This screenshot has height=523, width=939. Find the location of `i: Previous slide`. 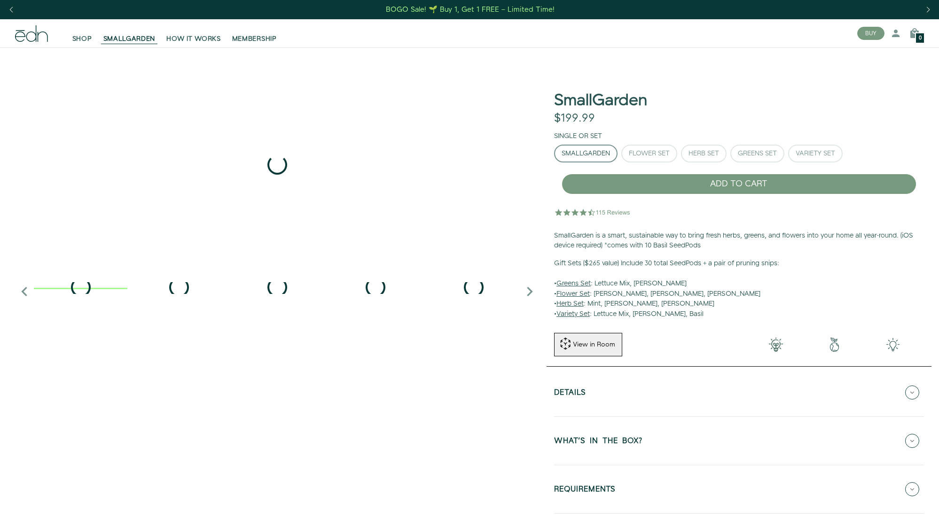

i: Previous slide is located at coordinates (24, 292).